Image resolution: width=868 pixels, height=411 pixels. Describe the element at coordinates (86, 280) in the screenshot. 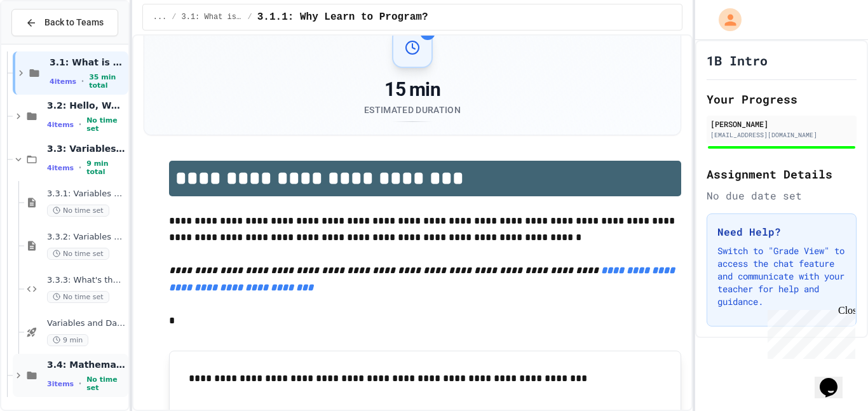

I see `span: 3.3.3: What's the Type?` at that location.